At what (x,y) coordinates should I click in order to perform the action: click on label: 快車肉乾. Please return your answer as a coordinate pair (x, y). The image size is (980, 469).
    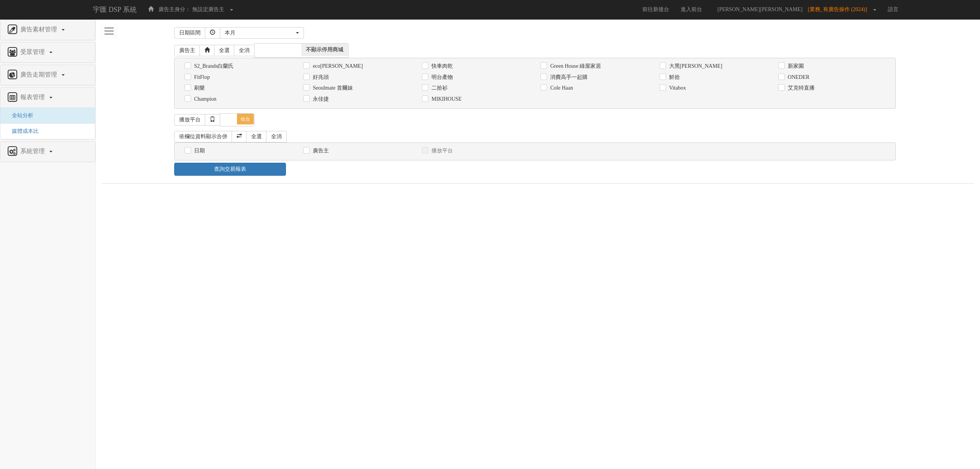
    Looking at the image, I should click on (441, 67).